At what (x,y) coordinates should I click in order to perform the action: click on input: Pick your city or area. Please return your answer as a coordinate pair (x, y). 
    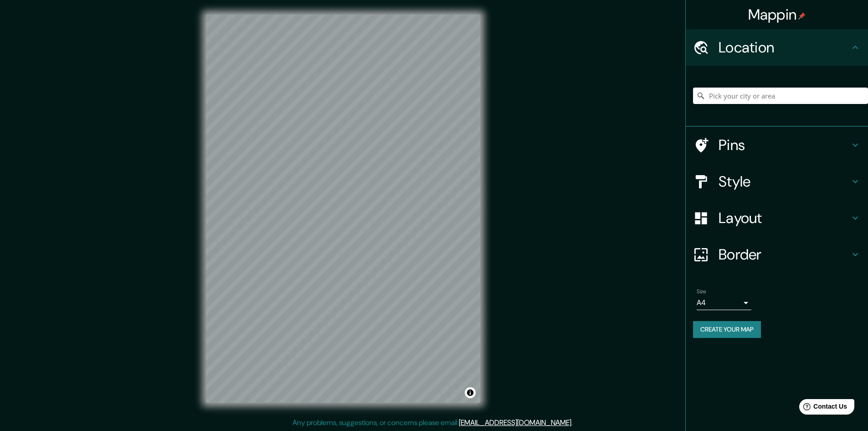
    Looking at the image, I should click on (781, 96).